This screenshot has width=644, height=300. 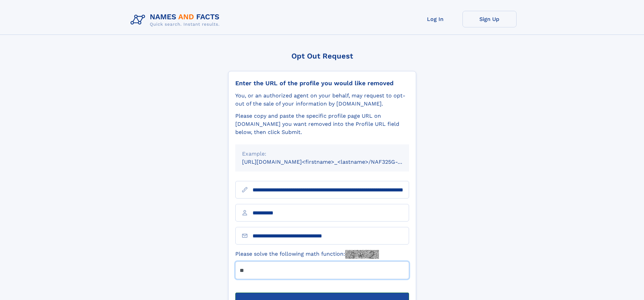 I want to click on label: Please solve the following math function:, so click(x=307, y=254).